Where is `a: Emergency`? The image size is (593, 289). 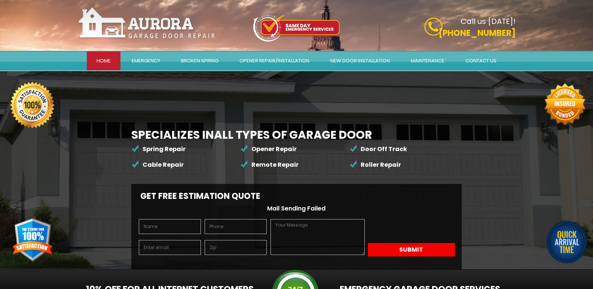
a: Emergency is located at coordinates (146, 61).